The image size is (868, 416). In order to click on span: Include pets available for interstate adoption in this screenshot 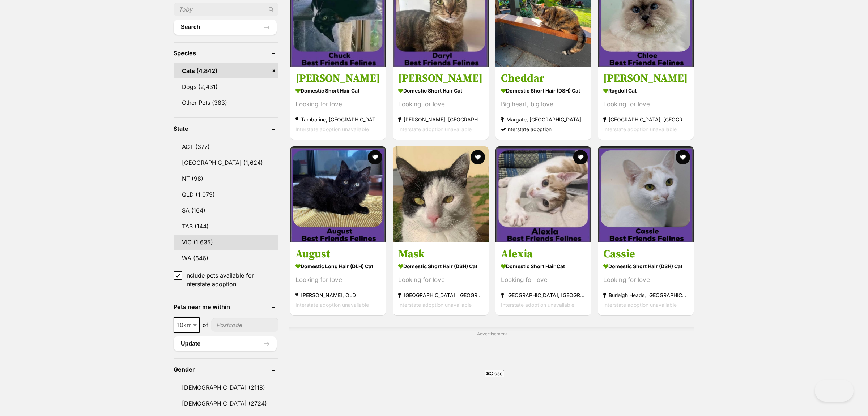, I will do `click(232, 280)`.